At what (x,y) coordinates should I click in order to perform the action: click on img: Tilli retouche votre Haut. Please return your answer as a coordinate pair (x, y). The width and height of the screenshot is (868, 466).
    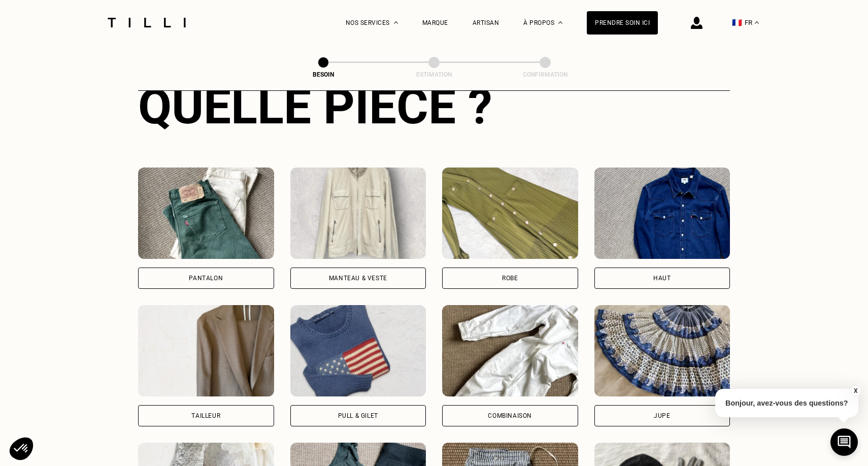
    Looking at the image, I should click on (662, 213).